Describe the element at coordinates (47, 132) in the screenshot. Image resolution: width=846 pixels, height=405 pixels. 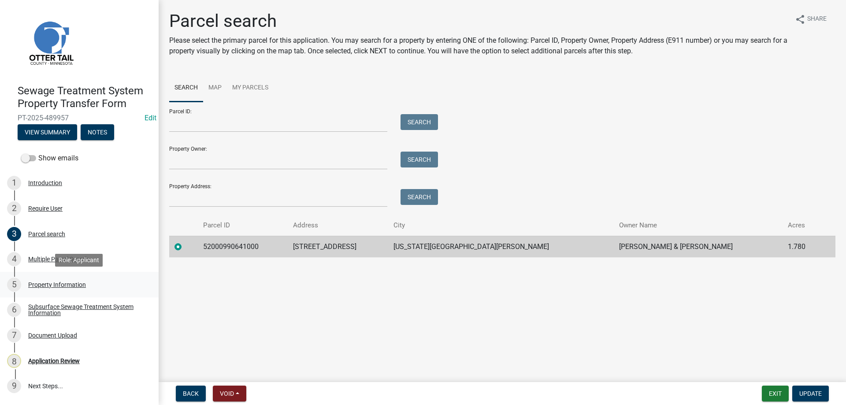
I see `button: View Summary` at that location.